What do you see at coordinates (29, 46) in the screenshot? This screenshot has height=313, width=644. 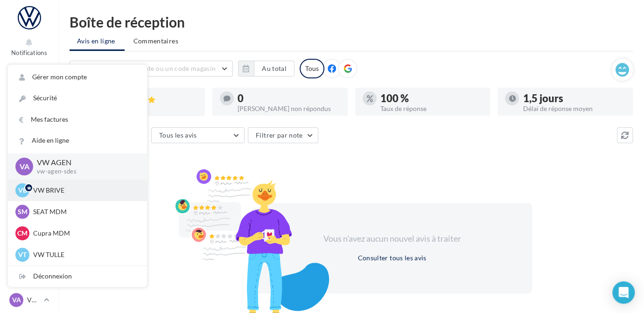 I see `button: Notifications` at bounding box center [29, 46].